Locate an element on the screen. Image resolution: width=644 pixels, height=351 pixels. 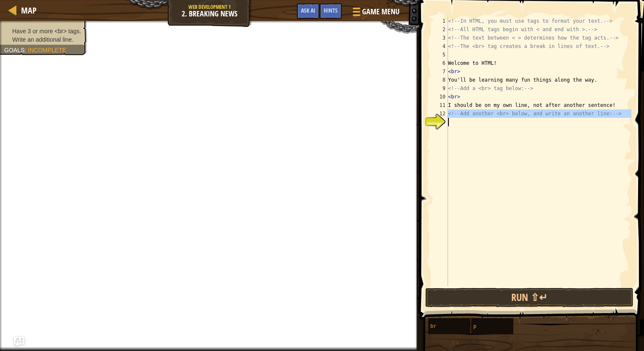
span: Map is located at coordinates (29, 10).